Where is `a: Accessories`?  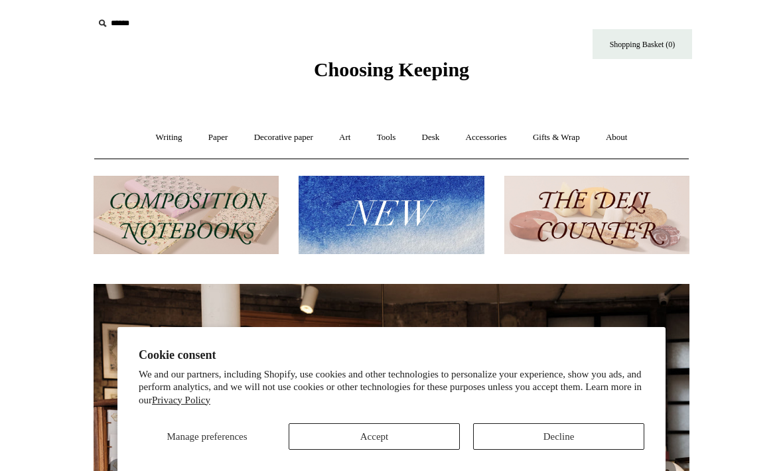 a: Accessories is located at coordinates (486, 137).